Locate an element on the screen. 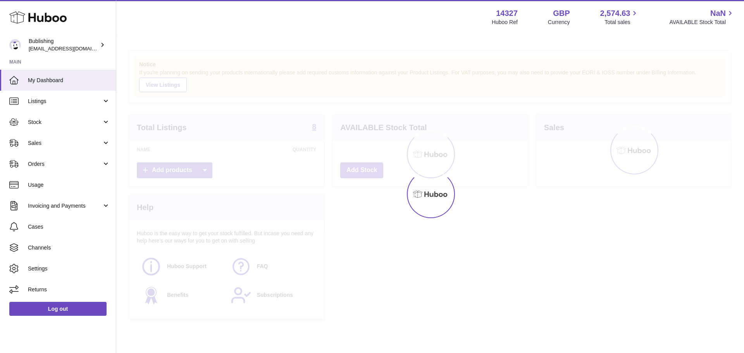 Image resolution: width=744 pixels, height=353 pixels. a: 2,574.63 Total sales is located at coordinates (620, 17).